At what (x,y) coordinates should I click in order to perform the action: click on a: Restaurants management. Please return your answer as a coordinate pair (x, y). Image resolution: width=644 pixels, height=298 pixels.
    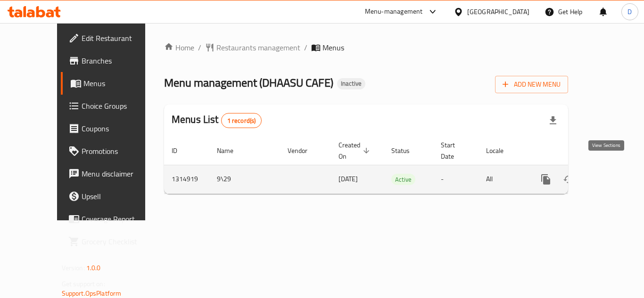
    Looking at the image, I should click on (253, 47).